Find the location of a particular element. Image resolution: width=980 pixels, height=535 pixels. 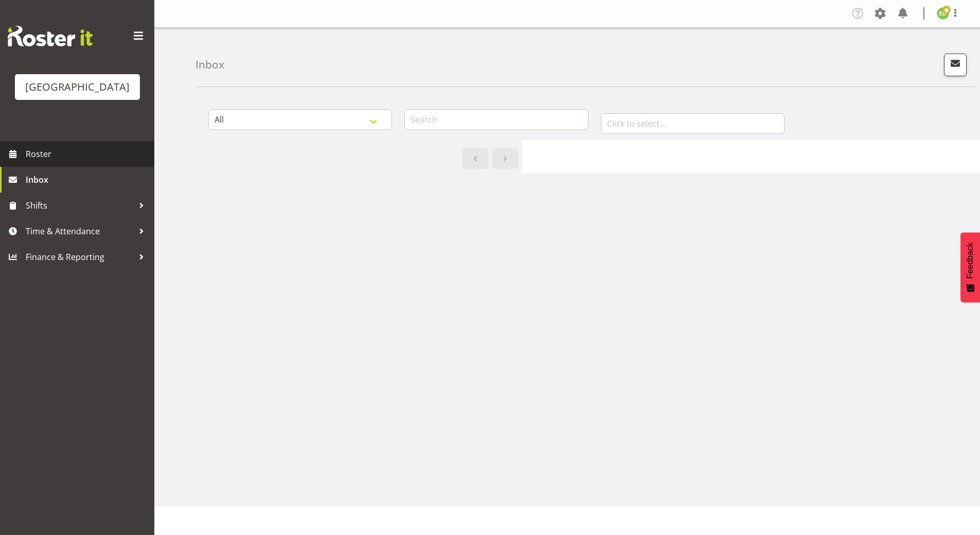

img: emma-dowman11789.jpg is located at coordinates (943, 13).